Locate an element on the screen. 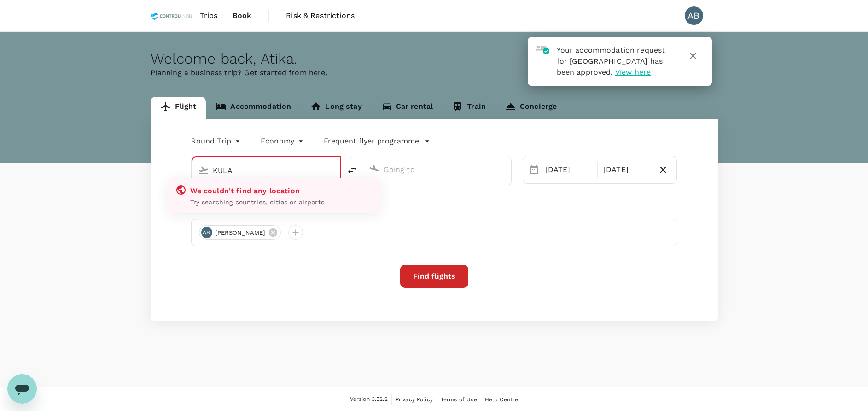  span: Book is located at coordinates (242, 16).